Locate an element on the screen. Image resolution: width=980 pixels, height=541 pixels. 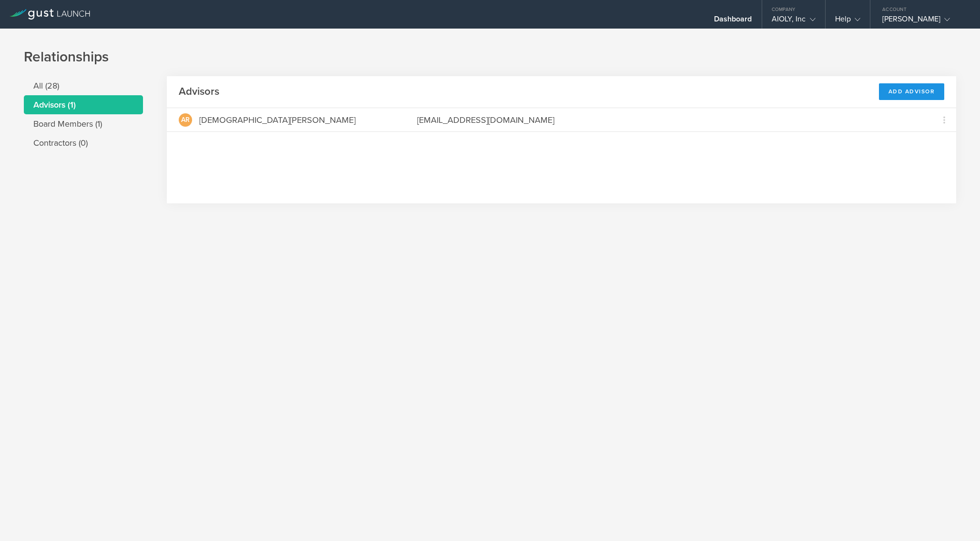
div: Help is located at coordinates (847, 21).